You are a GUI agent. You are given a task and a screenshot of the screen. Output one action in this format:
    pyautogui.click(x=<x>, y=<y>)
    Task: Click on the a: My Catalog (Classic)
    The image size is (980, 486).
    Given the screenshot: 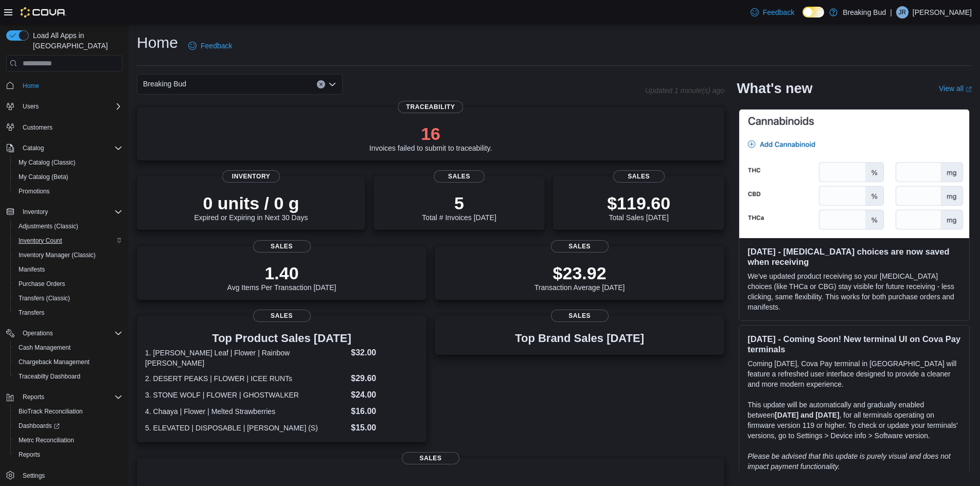 What is the action you would take?
    pyautogui.click(x=47, y=162)
    